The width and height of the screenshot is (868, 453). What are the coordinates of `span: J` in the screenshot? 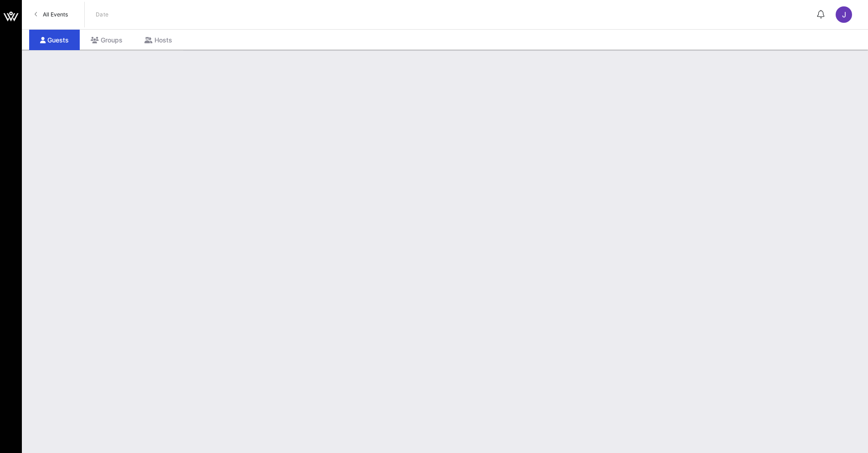 It's located at (844, 15).